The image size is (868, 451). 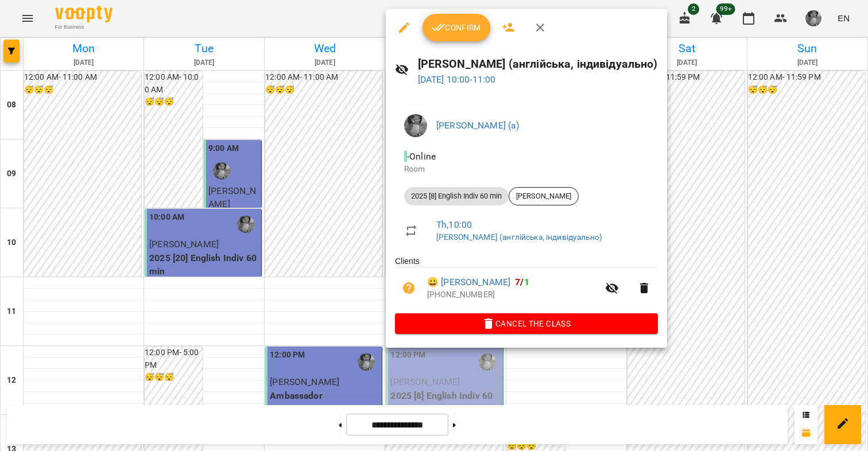 I want to click on span: - Online, so click(x=420, y=156).